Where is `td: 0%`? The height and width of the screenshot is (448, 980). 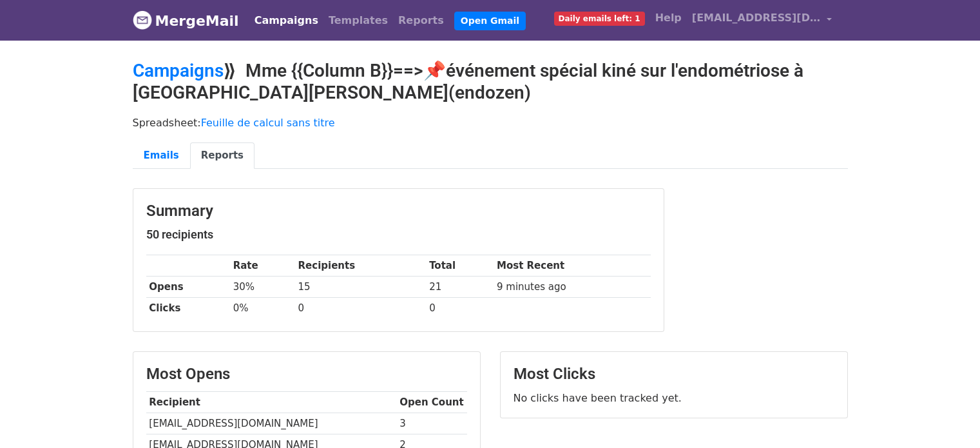 td: 0% is located at coordinates (262, 308).